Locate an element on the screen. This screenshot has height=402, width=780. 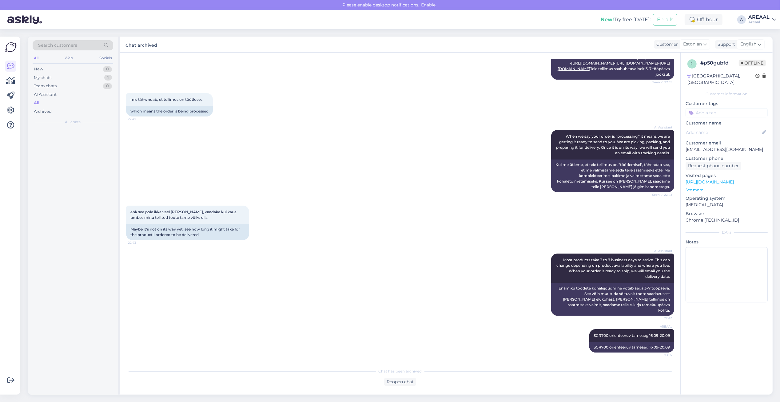
p: Customer name is located at coordinates (727, 123).